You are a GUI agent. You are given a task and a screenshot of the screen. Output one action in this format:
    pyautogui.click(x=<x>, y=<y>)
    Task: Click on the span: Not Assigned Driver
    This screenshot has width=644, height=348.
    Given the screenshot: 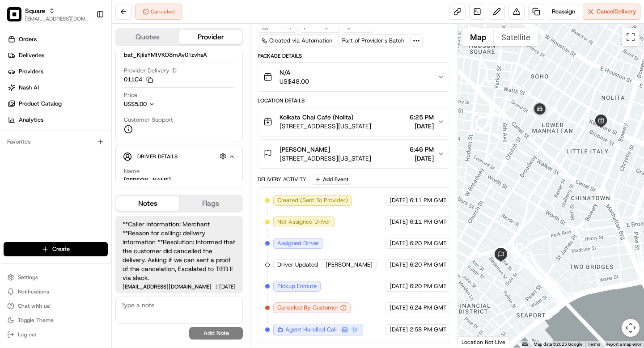 What is the action you would take?
    pyautogui.click(x=304, y=222)
    